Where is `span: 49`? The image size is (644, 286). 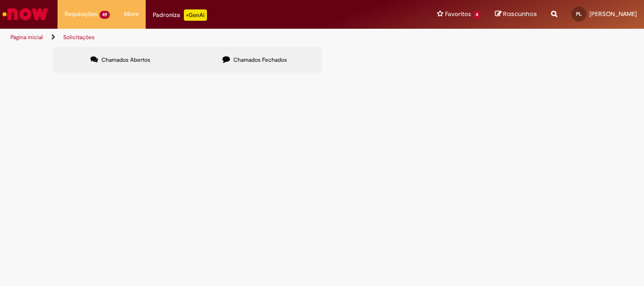 span: 49 is located at coordinates (105, 15).